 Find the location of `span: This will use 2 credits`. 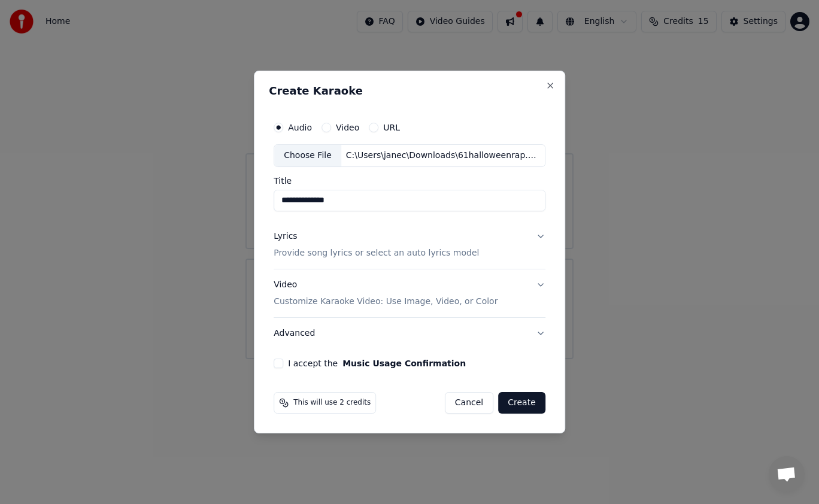

span: This will use 2 credits is located at coordinates (332, 403).